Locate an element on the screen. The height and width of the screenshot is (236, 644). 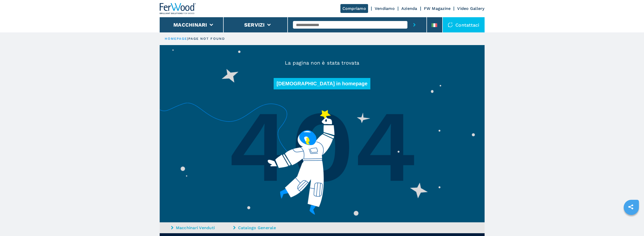
img: La pagina non è stata trovata is located at coordinates (322, 133).